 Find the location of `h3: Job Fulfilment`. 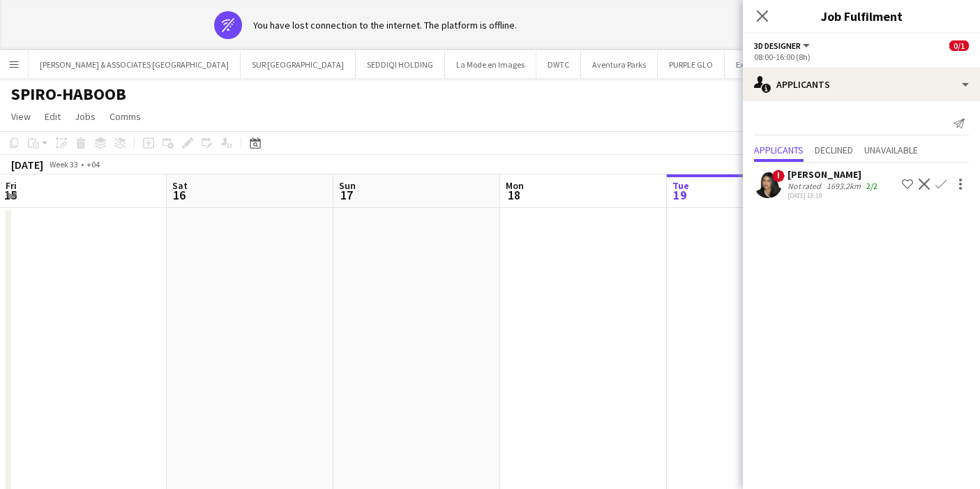

h3: Job Fulfilment is located at coordinates (861, 16).